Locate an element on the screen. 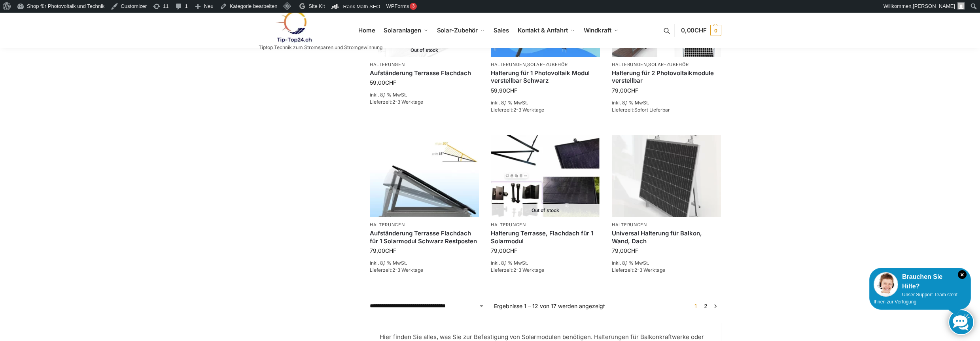 Image resolution: width=980 pixels, height=341 pixels. bdi: 59,00 is located at coordinates (383, 82).